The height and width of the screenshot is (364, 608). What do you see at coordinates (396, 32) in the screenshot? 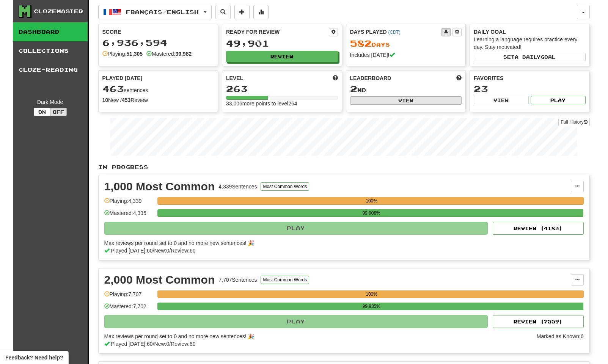
I see `div: Days Played` at bounding box center [396, 32].